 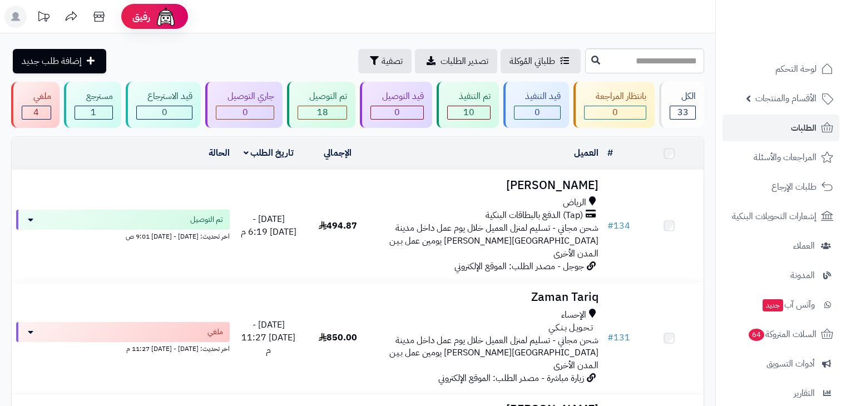 What do you see at coordinates (796, 69) in the screenshot?
I see `span: لوحة التحكم` at bounding box center [796, 69].